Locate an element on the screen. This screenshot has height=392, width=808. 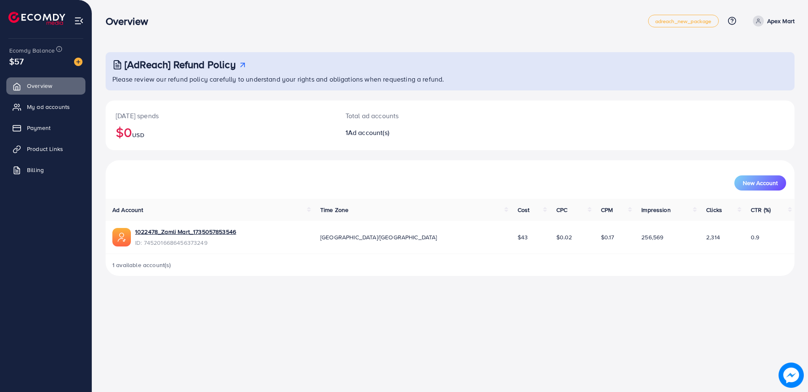
span: Cost is located at coordinates (523, 210).